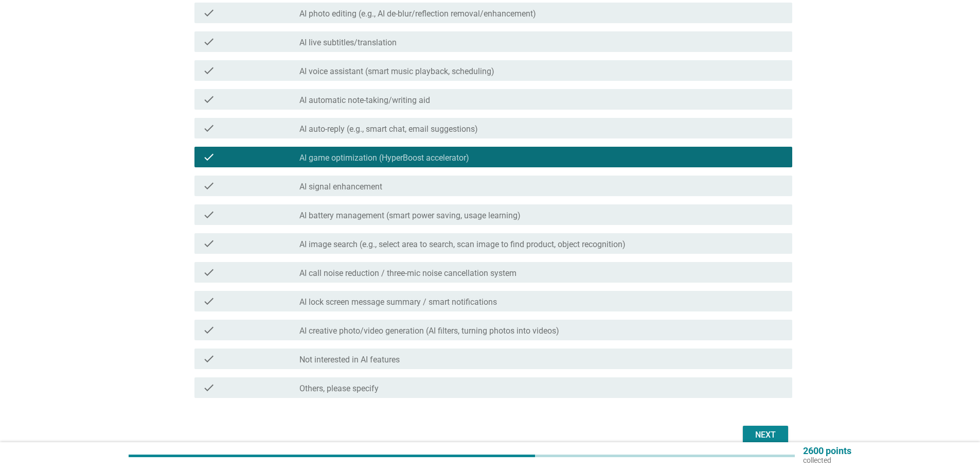  What do you see at coordinates (463, 245) in the screenshot?
I see `label: AI image search (e.g., select area to search, scan image to find product, object recognition)` at bounding box center [463, 245].